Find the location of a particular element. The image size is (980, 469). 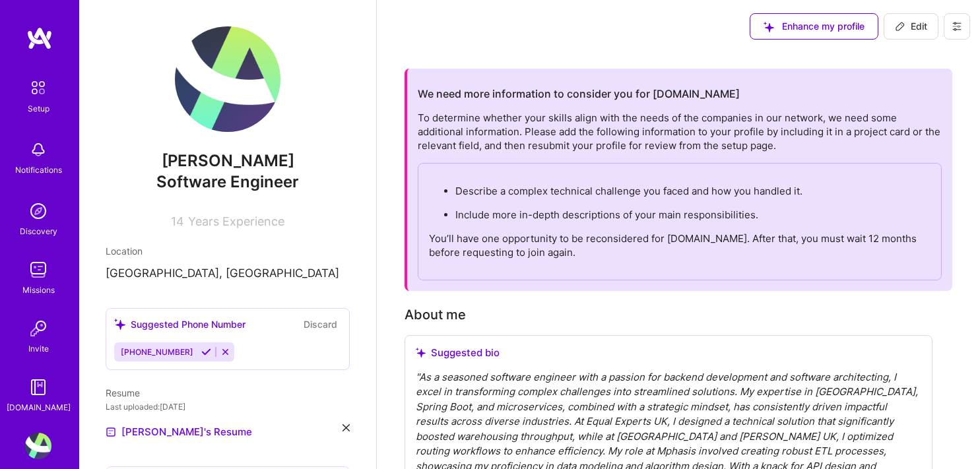

div: Location is located at coordinates (228, 251).